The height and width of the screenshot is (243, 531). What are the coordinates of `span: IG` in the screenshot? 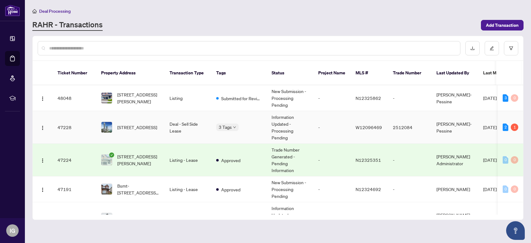 It's located at (12, 231).